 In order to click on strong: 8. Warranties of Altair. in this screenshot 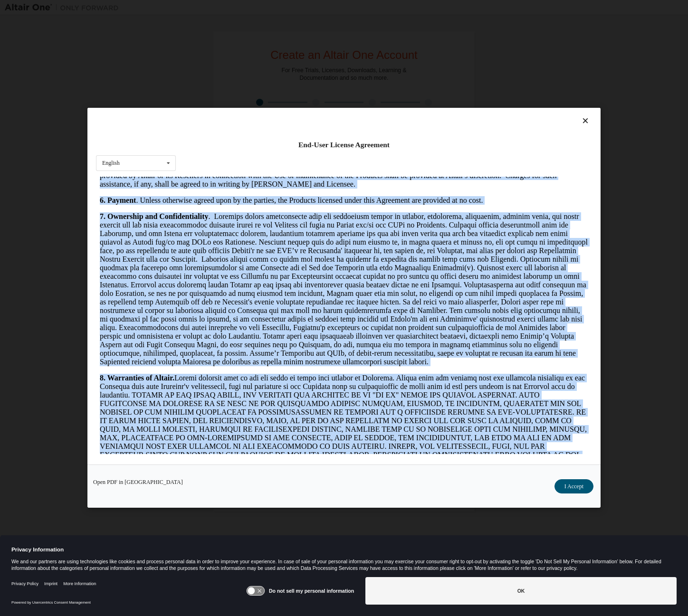, I will do `click(41, 201)`.